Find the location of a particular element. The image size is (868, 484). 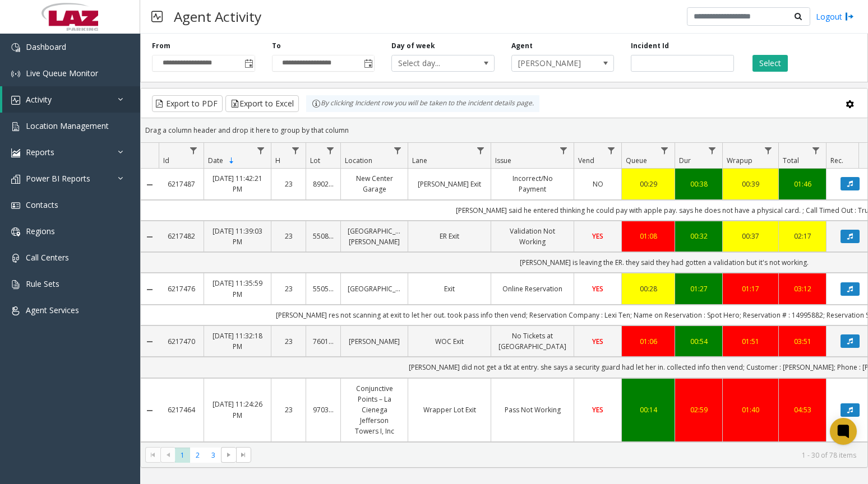

a: 02:17 is located at coordinates (802, 236).